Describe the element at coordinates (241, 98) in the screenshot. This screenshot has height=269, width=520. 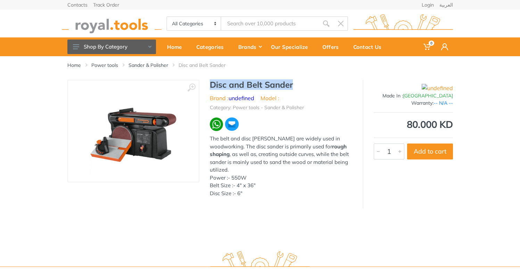
I see `a: undefined` at that location.